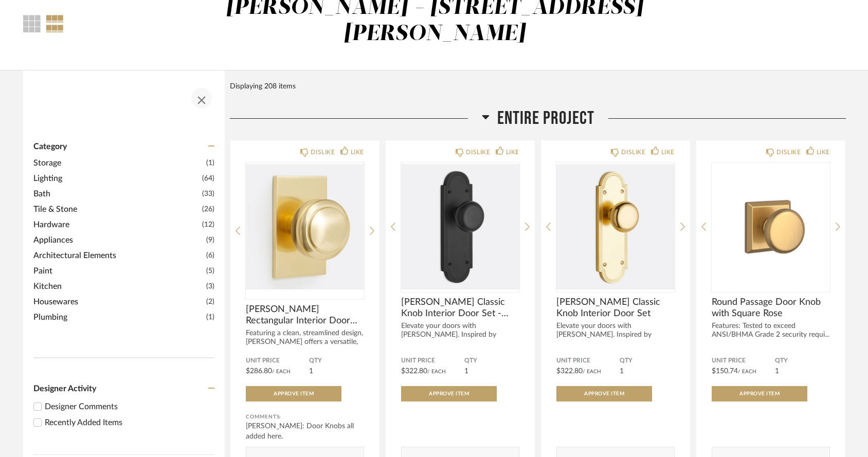  I want to click on span: (26), so click(208, 209).